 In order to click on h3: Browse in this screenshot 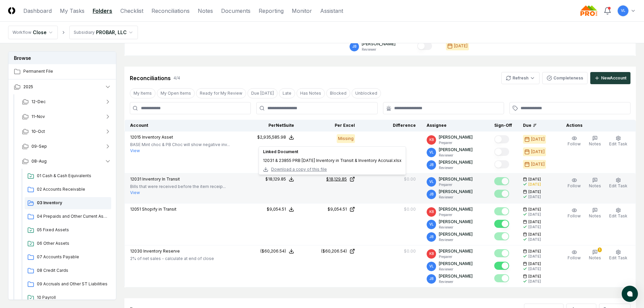, I will do `click(62, 58)`.